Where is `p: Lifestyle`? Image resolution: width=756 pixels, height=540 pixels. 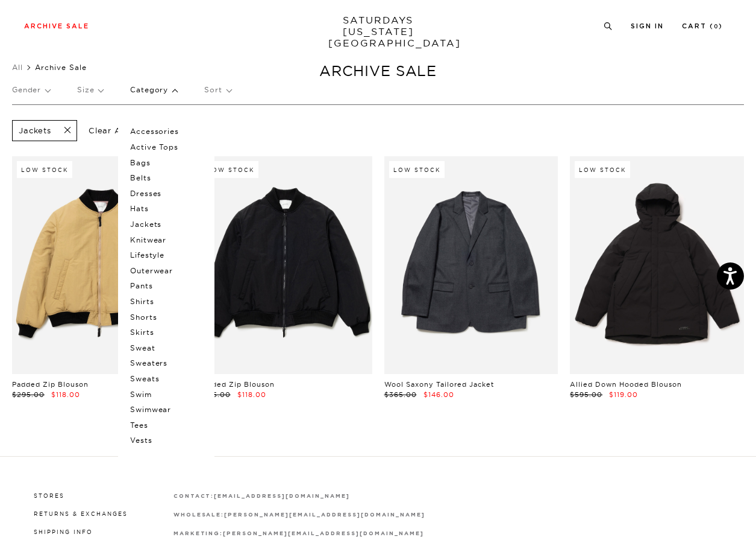
p: Lifestyle is located at coordinates (167, 255).